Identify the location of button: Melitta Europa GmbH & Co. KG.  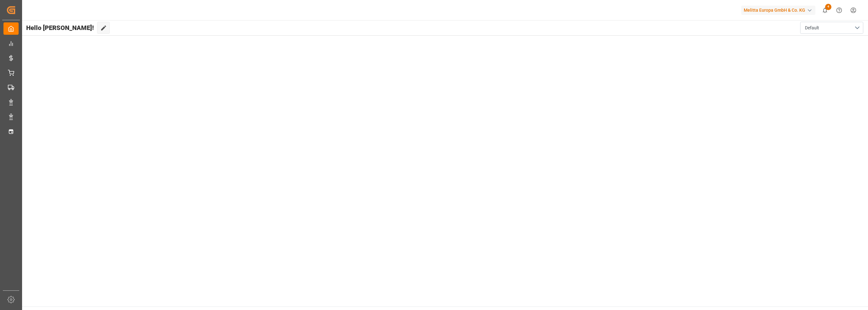
(780, 10).